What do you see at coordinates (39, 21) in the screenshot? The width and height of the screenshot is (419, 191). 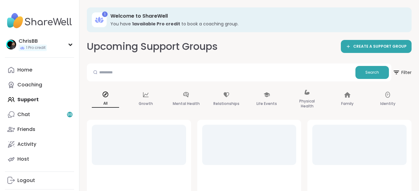 I see `img: ShareWell Nav Logo` at bounding box center [39, 21].